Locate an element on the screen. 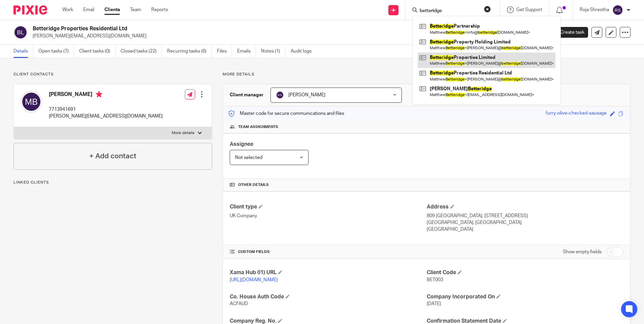 The image size is (644, 324). span: Assignee is located at coordinates (241, 144).